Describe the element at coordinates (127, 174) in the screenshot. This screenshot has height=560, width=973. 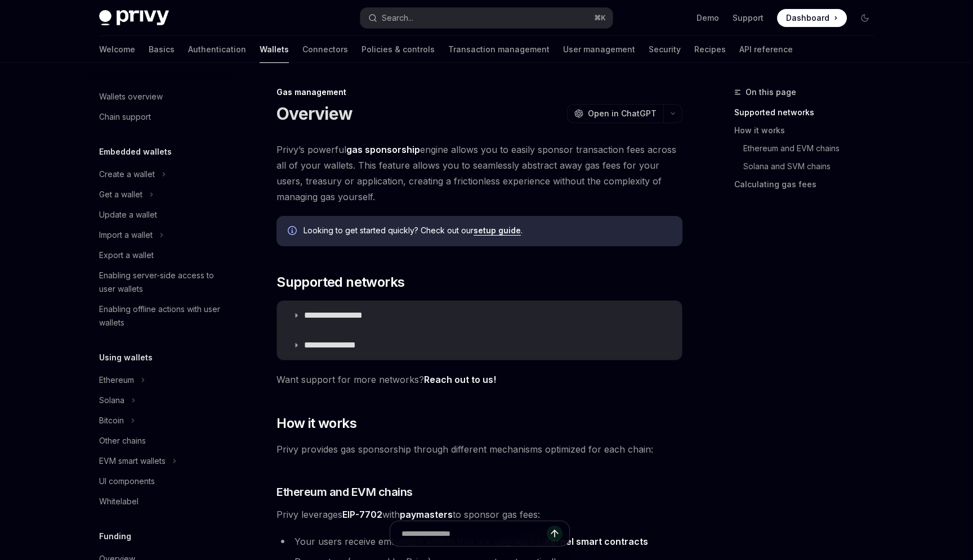
I see `div: Create a wallet` at that location.